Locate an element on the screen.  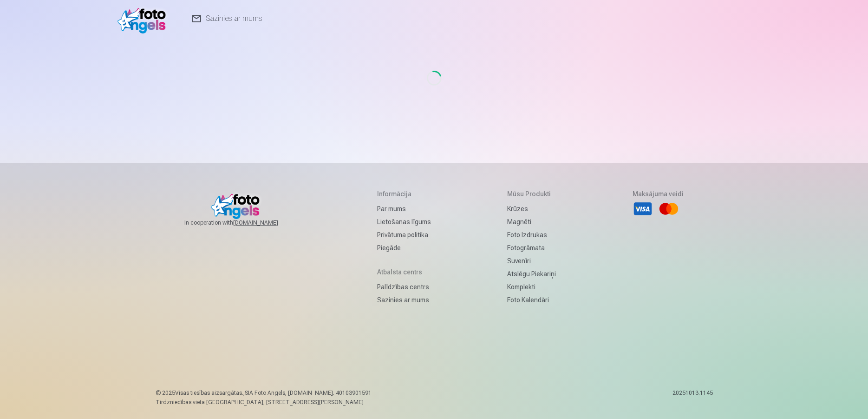
a: Komplekti is located at coordinates (531, 287).